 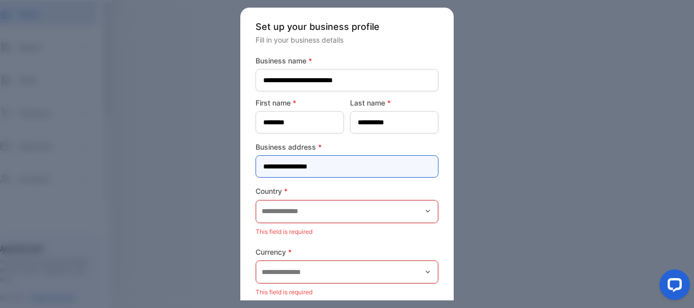 What do you see at coordinates (347, 252) in the screenshot?
I see `label: Currency` at bounding box center [347, 252].